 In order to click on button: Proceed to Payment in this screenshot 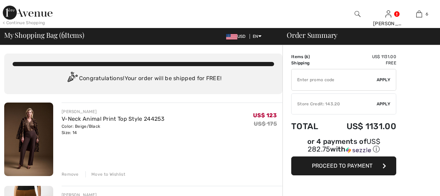, I will do `click(344, 166)`.